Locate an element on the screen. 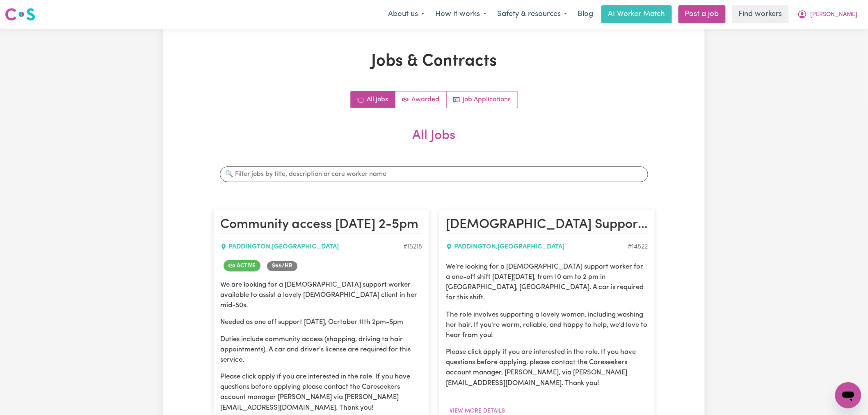  a: Careseekers logo is located at coordinates (20, 14).